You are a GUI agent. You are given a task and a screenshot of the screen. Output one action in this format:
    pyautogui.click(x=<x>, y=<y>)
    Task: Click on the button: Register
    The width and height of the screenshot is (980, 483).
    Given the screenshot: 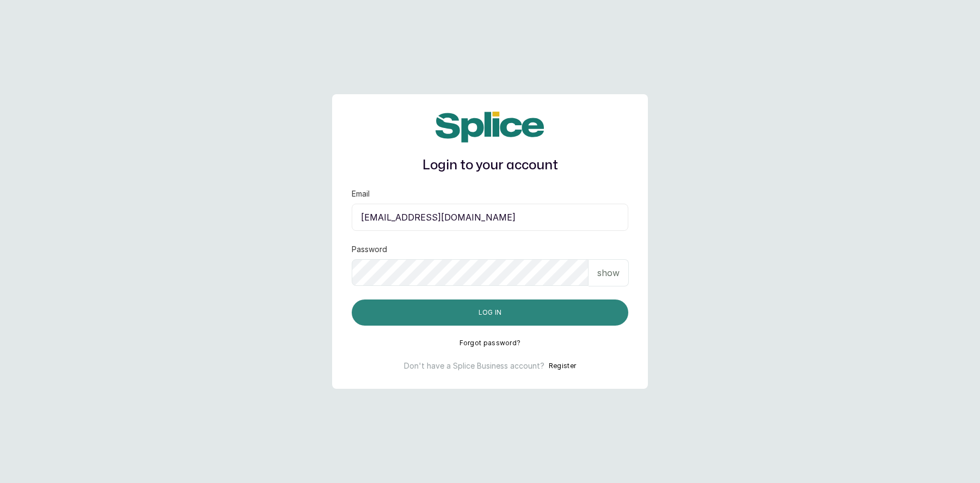 What is the action you would take?
    pyautogui.click(x=562, y=366)
    